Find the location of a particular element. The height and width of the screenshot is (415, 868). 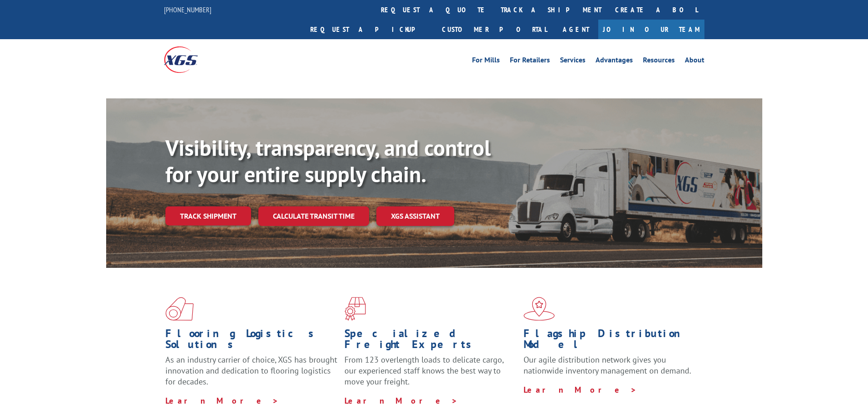

span: As an industry carrier of choice, XGS has brought innovation and dedication to flooring logistics... is located at coordinates (251, 371).